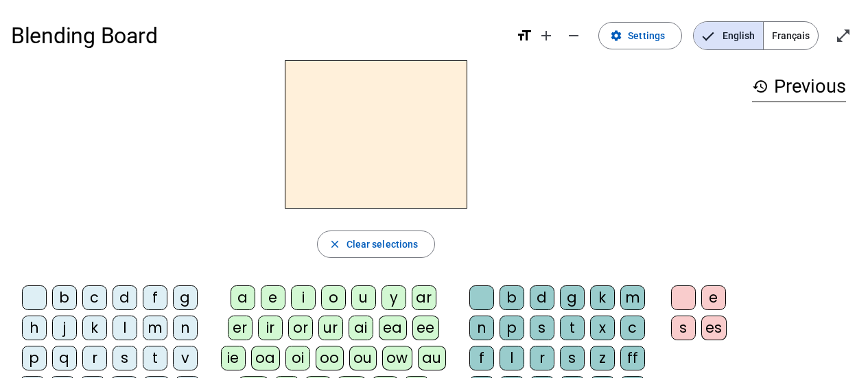 The width and height of the screenshot is (868, 378). What do you see at coordinates (64, 358) in the screenshot?
I see `div: q` at bounding box center [64, 358].